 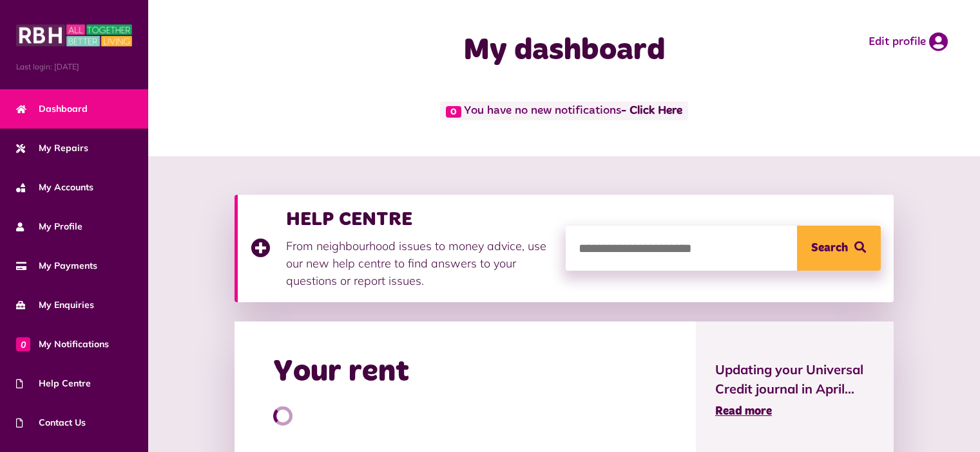 I want to click on span: Contact Us, so click(x=51, y=423).